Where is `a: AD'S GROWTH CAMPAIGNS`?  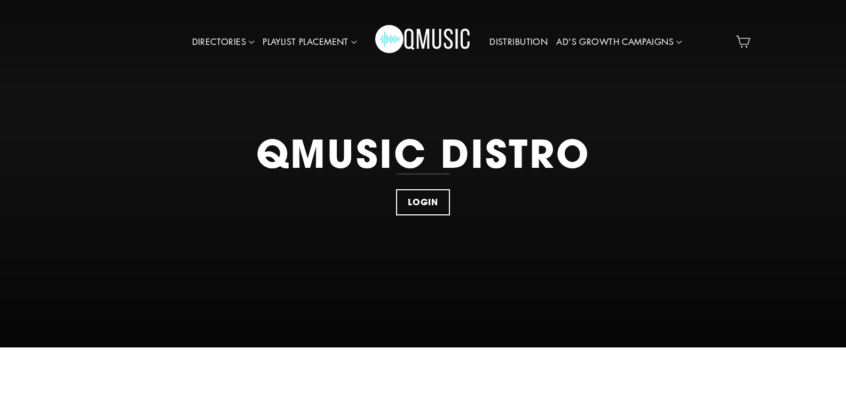 a: AD'S GROWTH CAMPAIGNS is located at coordinates (619, 42).